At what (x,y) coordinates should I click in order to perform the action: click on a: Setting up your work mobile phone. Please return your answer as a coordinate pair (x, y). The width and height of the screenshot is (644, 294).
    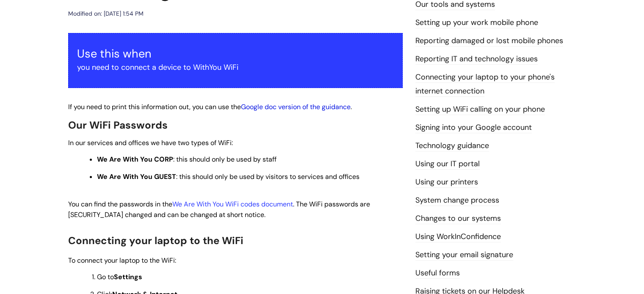
    Looking at the image, I should click on (477, 23).